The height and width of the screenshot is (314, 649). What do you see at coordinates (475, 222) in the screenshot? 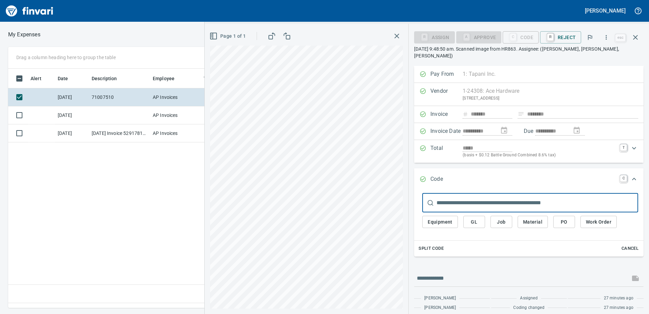
I see `span: GL` at bounding box center [475, 222].